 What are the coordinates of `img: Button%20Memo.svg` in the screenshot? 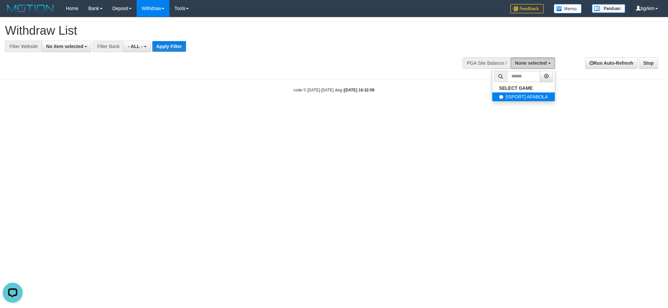 It's located at (568, 9).